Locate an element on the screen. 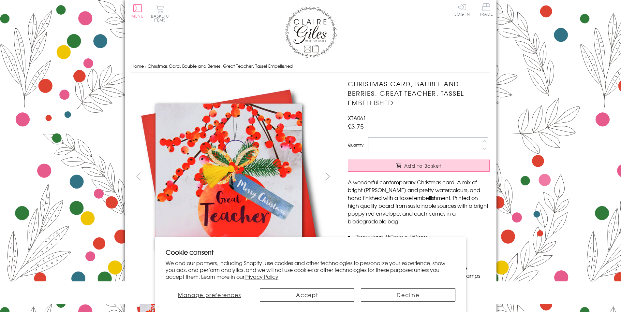 The width and height of the screenshot is (621, 312). button: Add to Basket is located at coordinates (418, 166).